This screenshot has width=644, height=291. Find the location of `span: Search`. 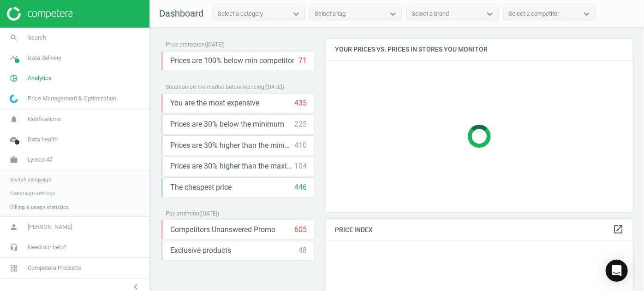

span: Search is located at coordinates (37, 38).